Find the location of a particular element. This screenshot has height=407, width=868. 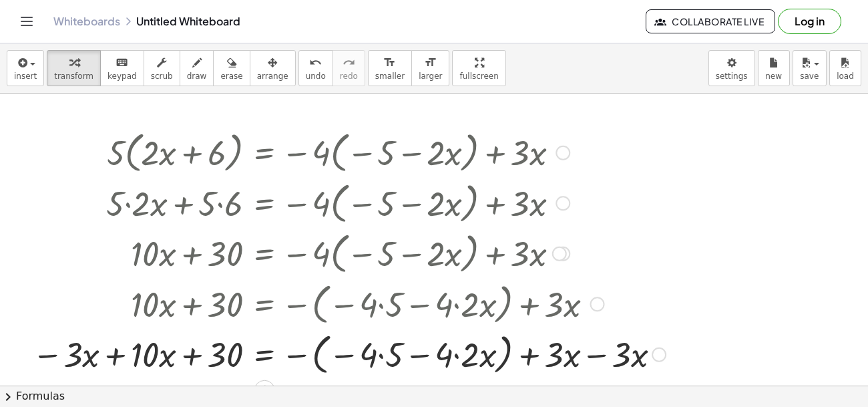

button: settings is located at coordinates (732, 68).